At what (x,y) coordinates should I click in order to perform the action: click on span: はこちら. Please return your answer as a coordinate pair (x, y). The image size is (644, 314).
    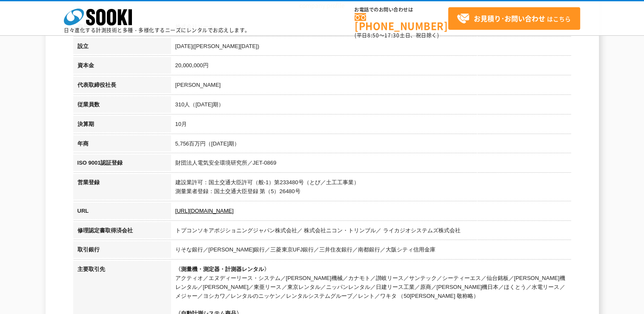
    Looking at the image, I should click on (514, 19).